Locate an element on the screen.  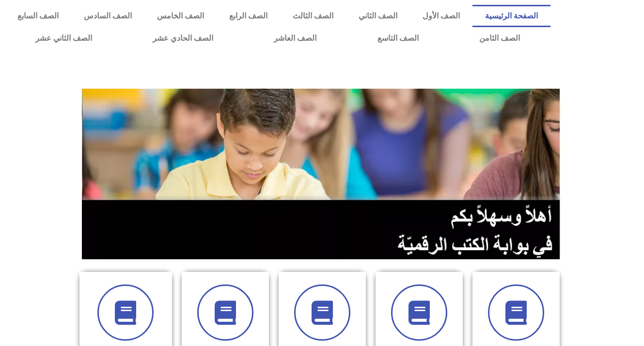
a: الصف الثالث is located at coordinates (313, 16).